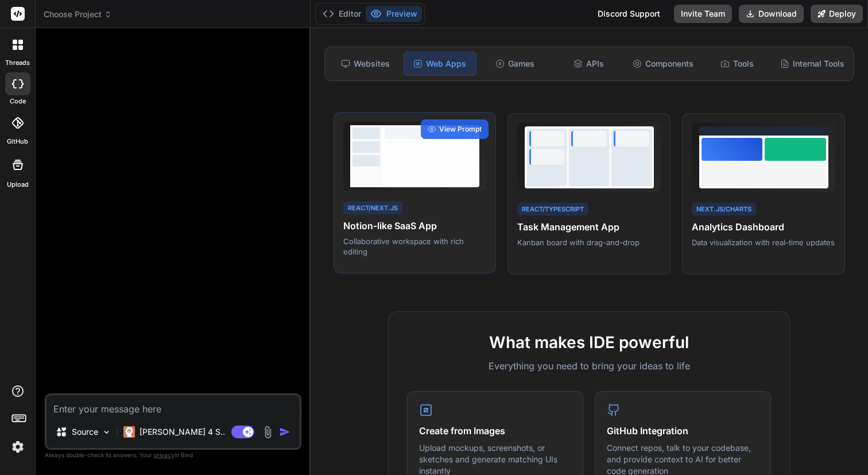 This screenshot has width=868, height=475. Describe the element at coordinates (365, 64) in the screenshot. I see `div: Websites` at that location.